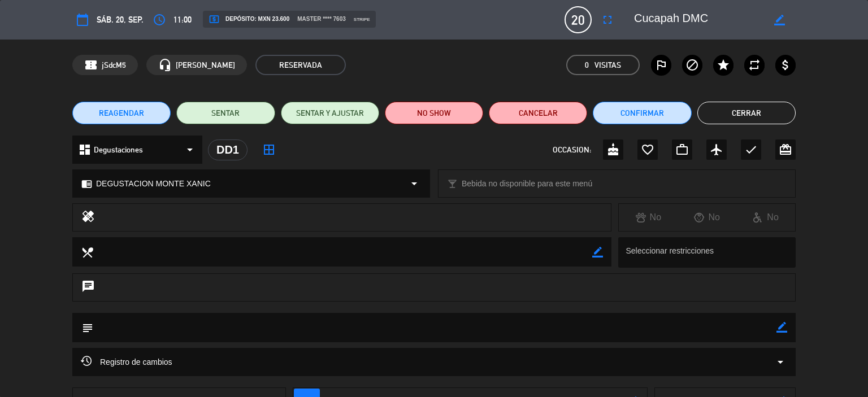  What do you see at coordinates (786, 150) in the screenshot?
I see `i: card_giftcard` at bounding box center [786, 150].